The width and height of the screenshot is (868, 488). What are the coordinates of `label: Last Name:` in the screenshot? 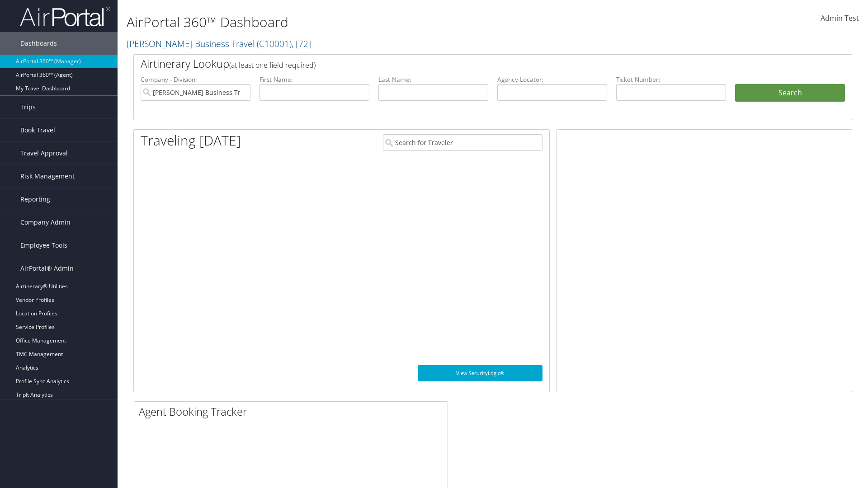 It's located at (433, 80).